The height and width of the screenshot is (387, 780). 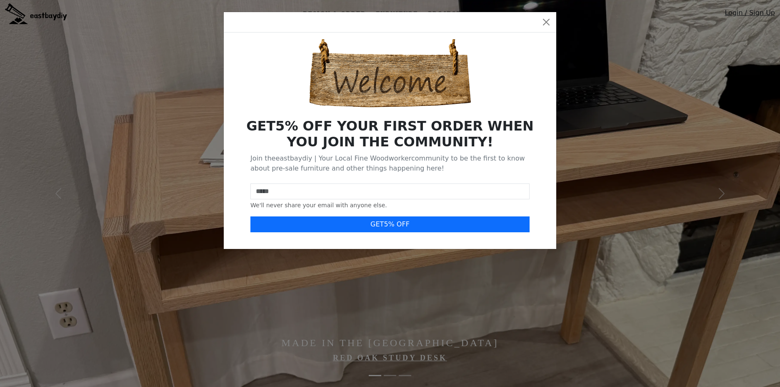 What do you see at coordinates (390, 205) in the screenshot?
I see `div: We'll never share your email with anyone else.` at bounding box center [390, 205].